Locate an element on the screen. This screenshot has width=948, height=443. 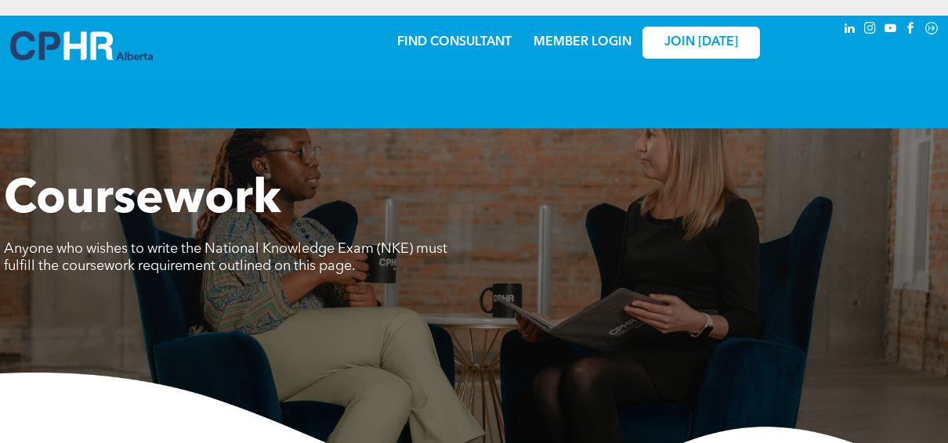
a: facebook is located at coordinates (911, 30).